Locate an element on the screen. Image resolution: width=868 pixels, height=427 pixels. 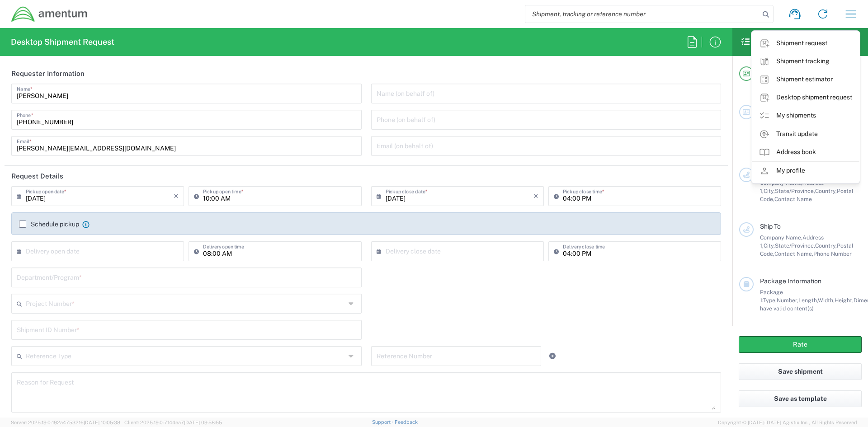
span: Width, is located at coordinates (826, 300).